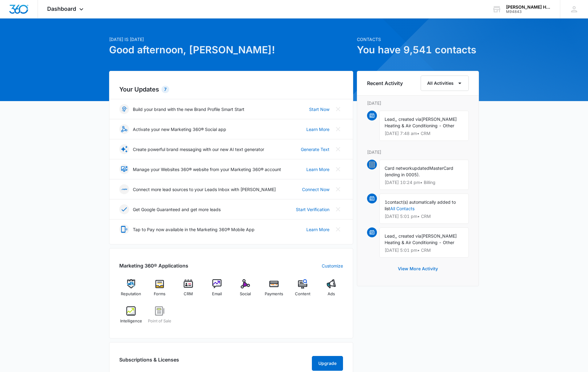 This screenshot has height=372, width=588. I want to click on a: Social, so click(246, 290).